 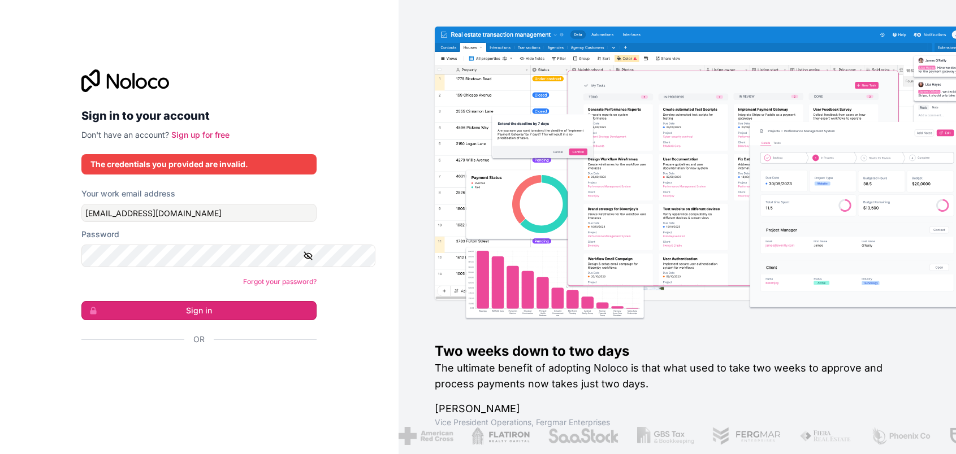 What do you see at coordinates (825, 436) in the screenshot?
I see `img: /assets/fiera-fwj2N5v4.png` at bounding box center [825, 436].